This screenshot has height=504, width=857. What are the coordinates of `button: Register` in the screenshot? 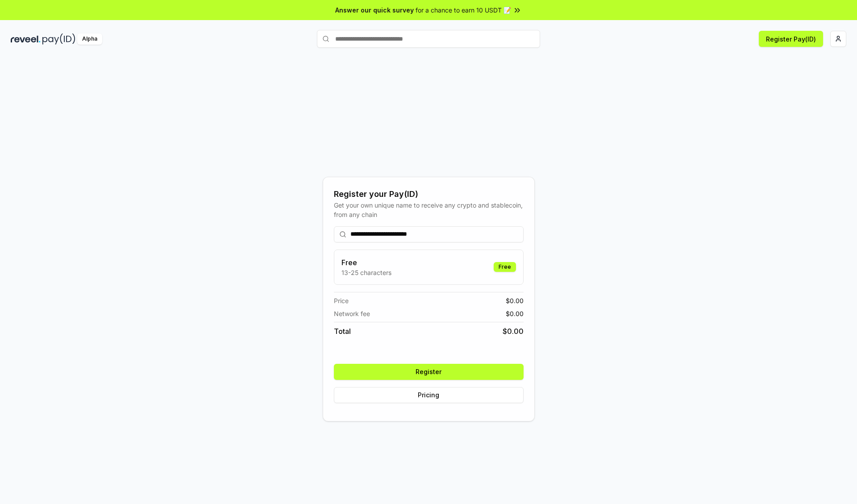 It's located at (428, 372).